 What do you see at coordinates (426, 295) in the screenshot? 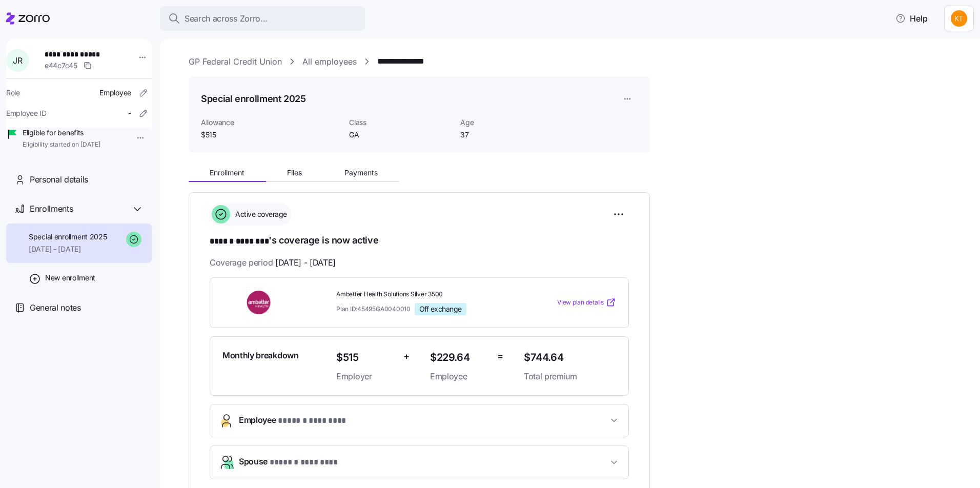
I see `span: Ambetter Health Solutions Silver 3500` at bounding box center [426, 295].